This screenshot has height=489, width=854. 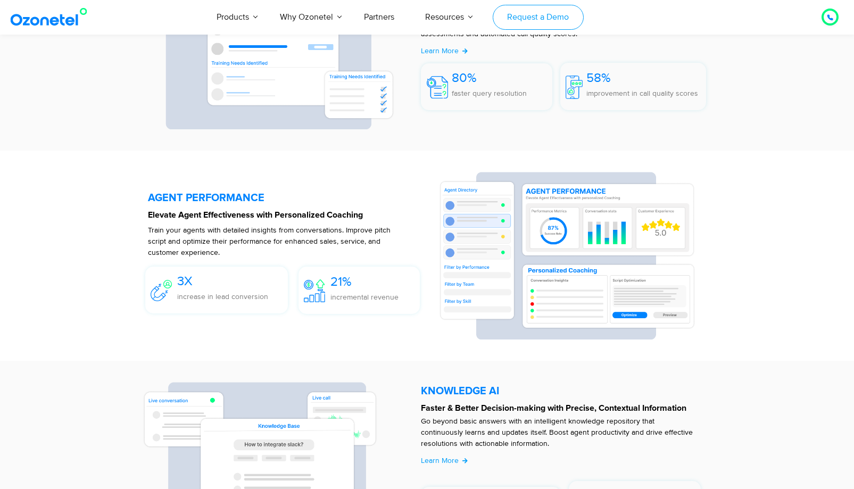 What do you see at coordinates (564, 391) in the screenshot?
I see `h5: KNOWLEDGE AI​​` at bounding box center [564, 391].